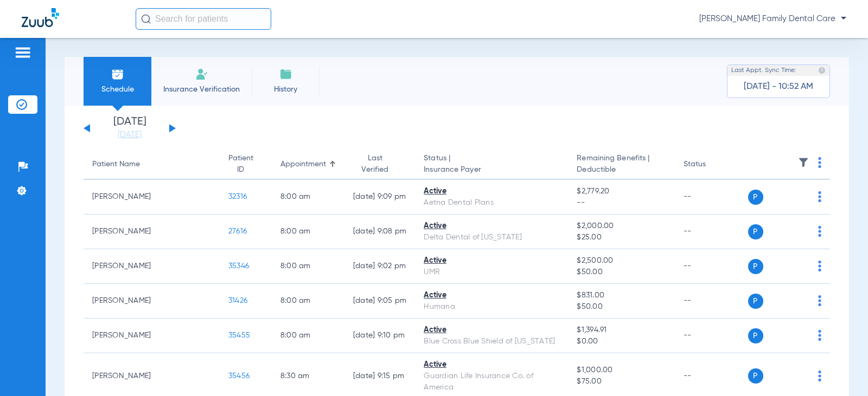 The image size is (868, 396). What do you see at coordinates (621, 238) in the screenshot?
I see `span: $25.00` at bounding box center [621, 238].